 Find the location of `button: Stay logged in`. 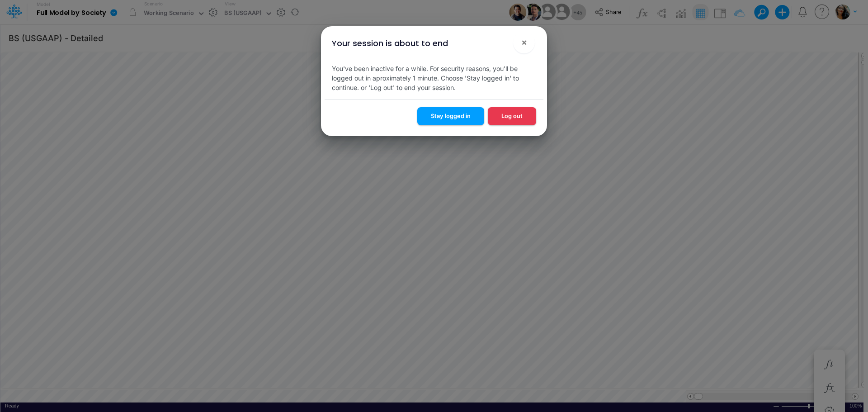

button: Stay logged in is located at coordinates (451, 116).